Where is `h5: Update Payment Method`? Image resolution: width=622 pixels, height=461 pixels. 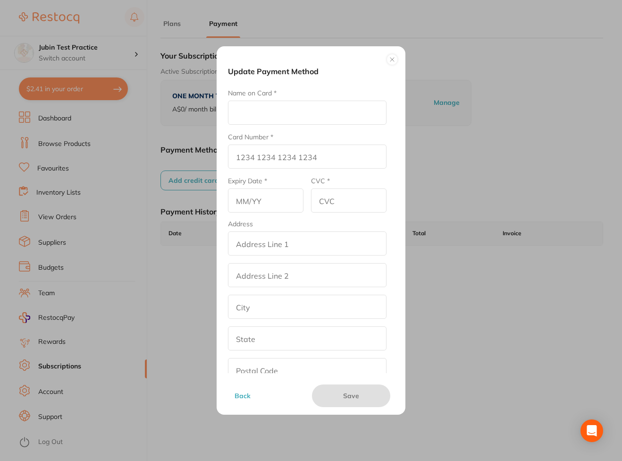
h5: Update Payment Method is located at coordinates (311, 71).